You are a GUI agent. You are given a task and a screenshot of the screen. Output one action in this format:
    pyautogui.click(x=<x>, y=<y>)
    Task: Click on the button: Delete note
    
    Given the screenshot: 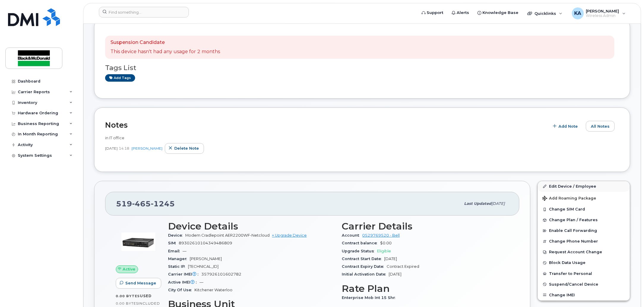 What is the action you would take?
    pyautogui.click(x=185, y=149)
    